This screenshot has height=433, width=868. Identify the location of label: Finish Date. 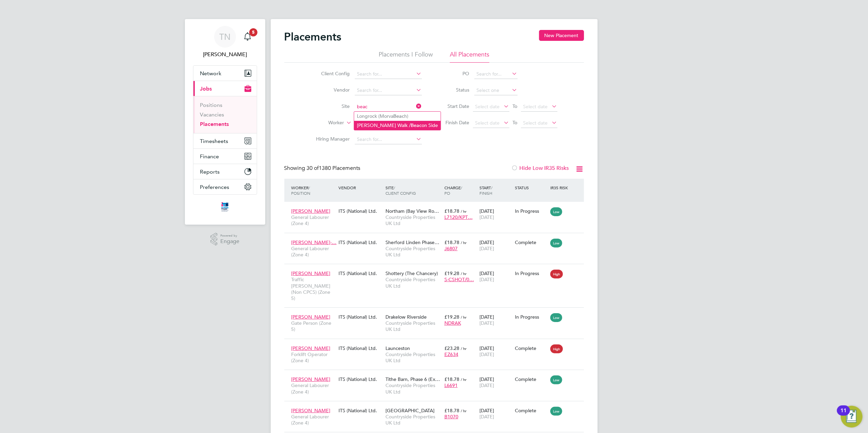
(454, 122).